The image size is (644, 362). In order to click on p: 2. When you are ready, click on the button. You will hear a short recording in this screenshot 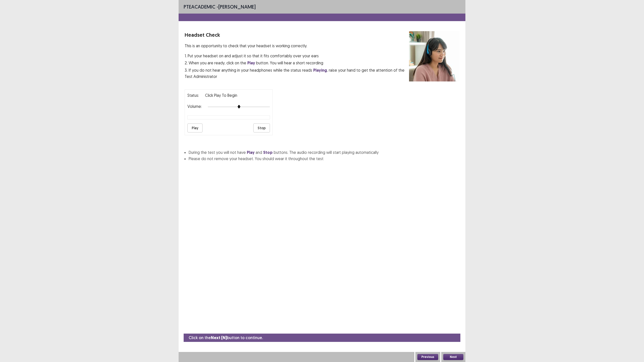, I will do `click(297, 63)`.